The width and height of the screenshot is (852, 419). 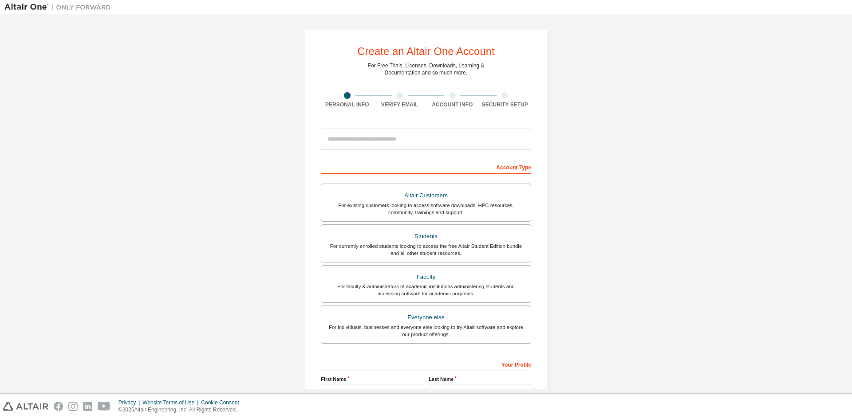 What do you see at coordinates (25, 406) in the screenshot?
I see `img: altair_logo.svg` at bounding box center [25, 406].